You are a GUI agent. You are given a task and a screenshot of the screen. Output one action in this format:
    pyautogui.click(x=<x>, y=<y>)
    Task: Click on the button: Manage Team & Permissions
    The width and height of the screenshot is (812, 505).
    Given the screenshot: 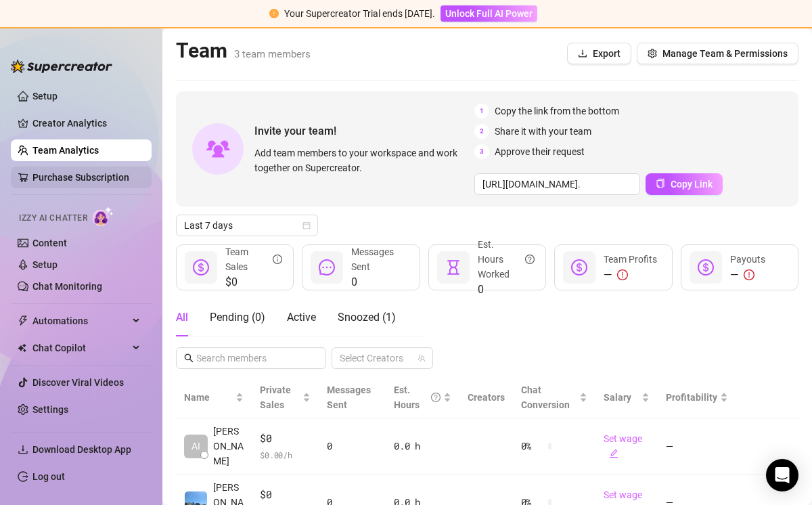 What is the action you would take?
    pyautogui.click(x=718, y=53)
    